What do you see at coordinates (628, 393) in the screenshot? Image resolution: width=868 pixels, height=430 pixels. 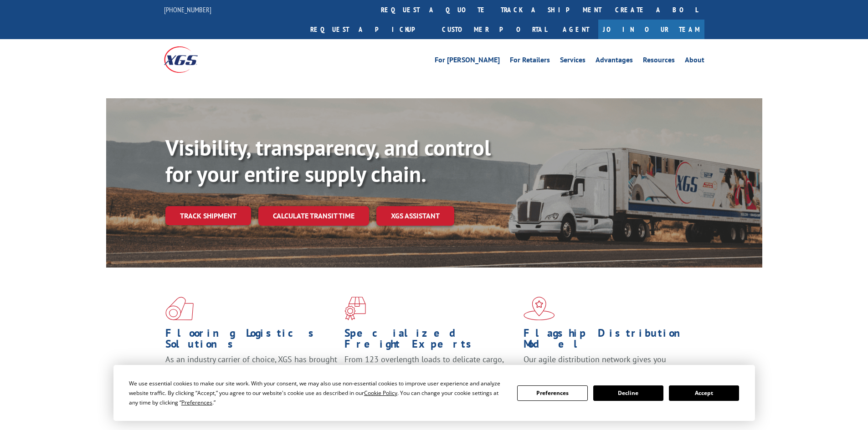 I see `button: Decline` at bounding box center [628, 393].